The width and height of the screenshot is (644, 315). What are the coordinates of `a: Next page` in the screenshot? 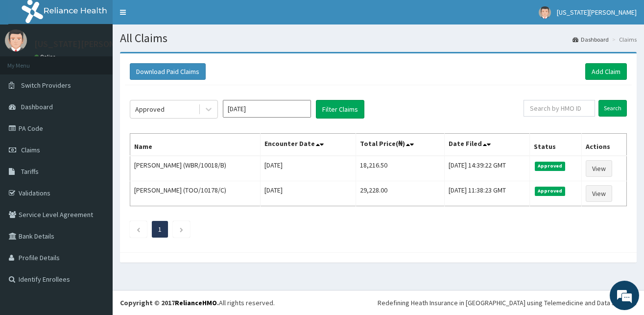 It's located at (181, 230).